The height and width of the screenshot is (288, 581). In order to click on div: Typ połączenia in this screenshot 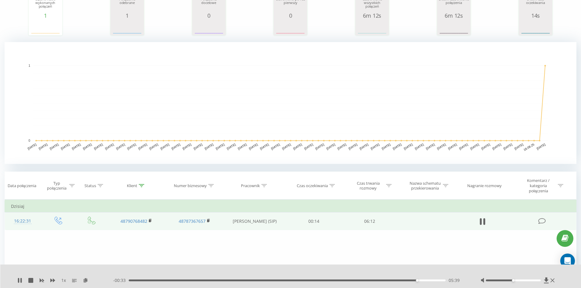, I will do `click(56, 186)`.